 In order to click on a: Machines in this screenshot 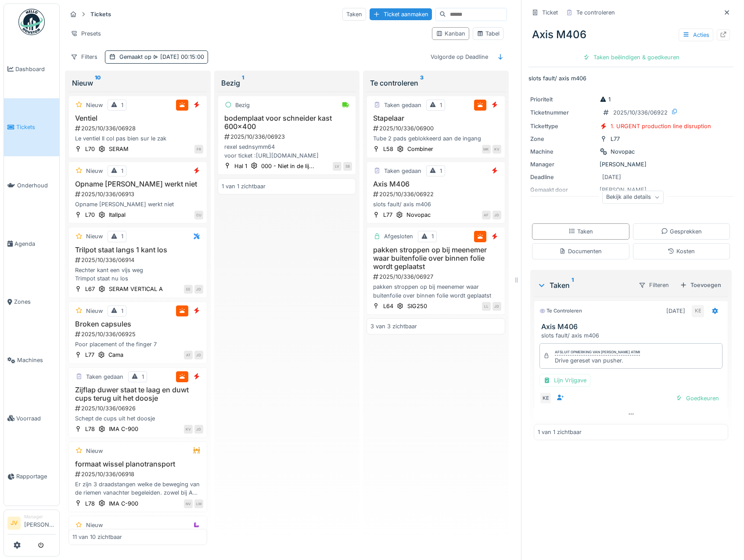, I will do `click(32, 359)`.